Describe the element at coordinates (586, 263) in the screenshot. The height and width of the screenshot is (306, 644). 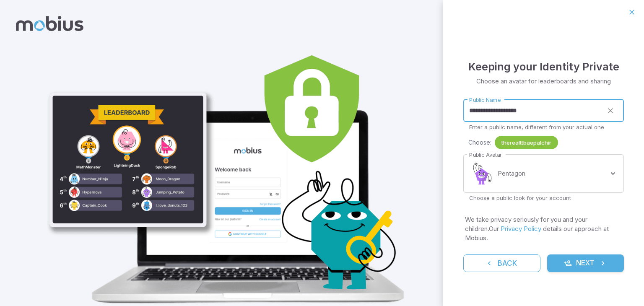
I see `button: Next` at that location.